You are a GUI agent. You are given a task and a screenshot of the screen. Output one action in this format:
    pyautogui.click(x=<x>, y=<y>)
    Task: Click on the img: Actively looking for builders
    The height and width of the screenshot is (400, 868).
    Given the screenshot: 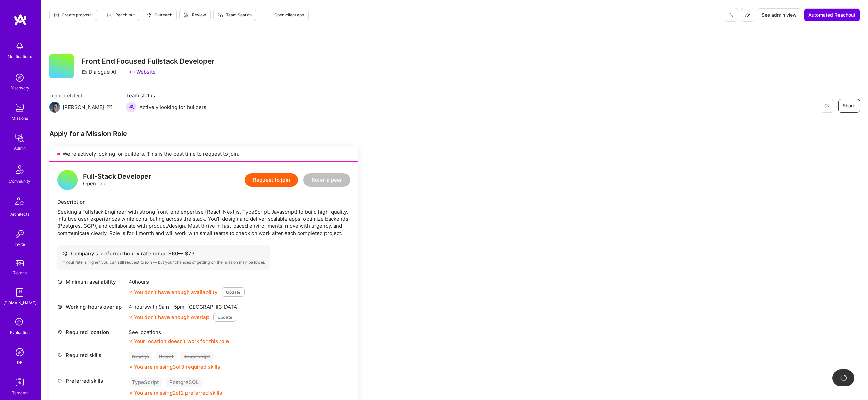 What is the action you would take?
    pyautogui.click(x=131, y=107)
    